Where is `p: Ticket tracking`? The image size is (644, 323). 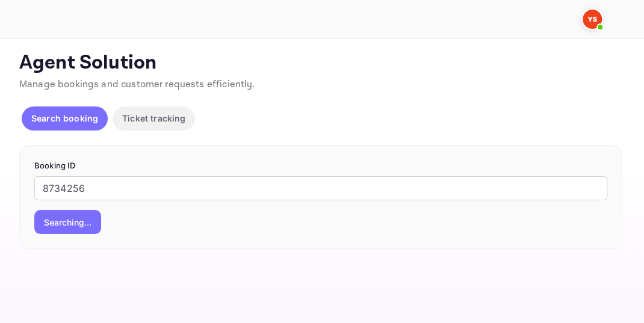 p: Ticket tracking is located at coordinates (154, 118).